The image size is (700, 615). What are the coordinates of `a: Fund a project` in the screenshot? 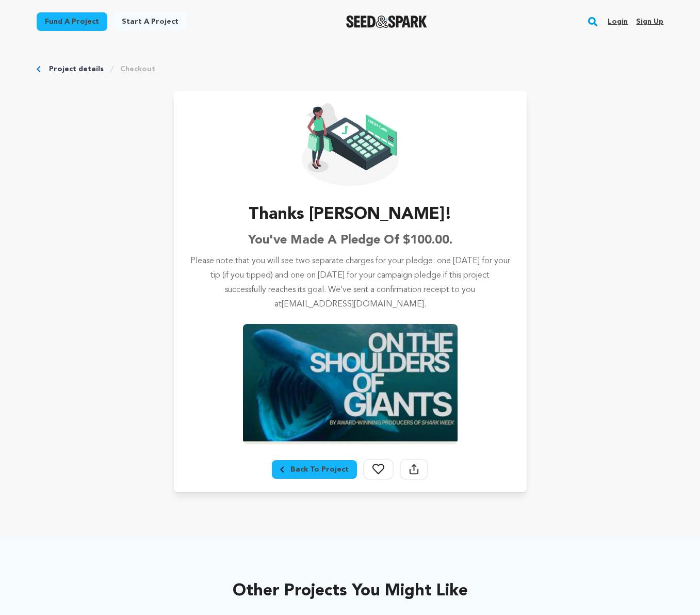 It's located at (72, 22).